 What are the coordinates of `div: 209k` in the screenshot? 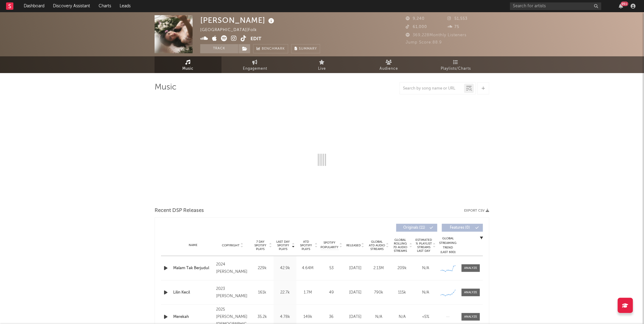 It's located at (402, 268).